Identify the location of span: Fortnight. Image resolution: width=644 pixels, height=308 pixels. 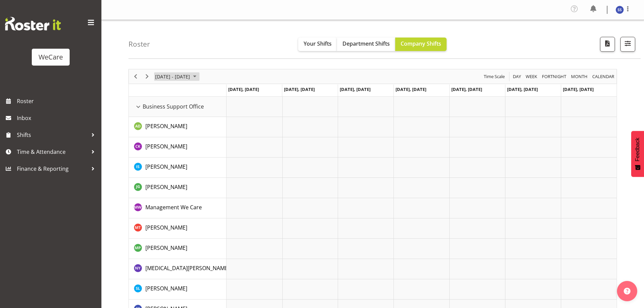
(554, 77).